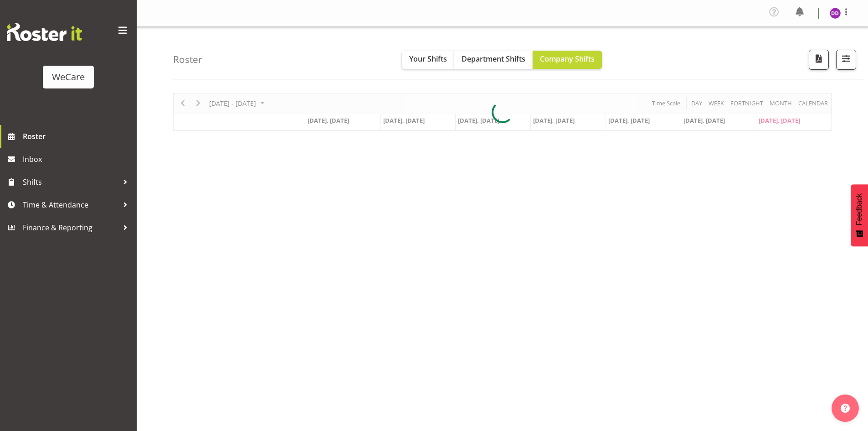 This screenshot has width=868, height=431. Describe the element at coordinates (567, 59) in the screenshot. I see `button: Company Shifts` at that location.